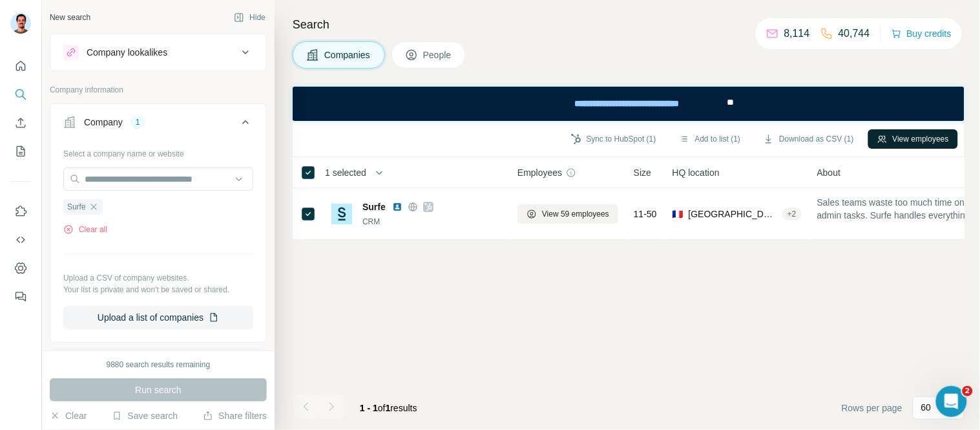  Describe the element at coordinates (21, 239) in the screenshot. I see `button: Use Surfe API` at that location.